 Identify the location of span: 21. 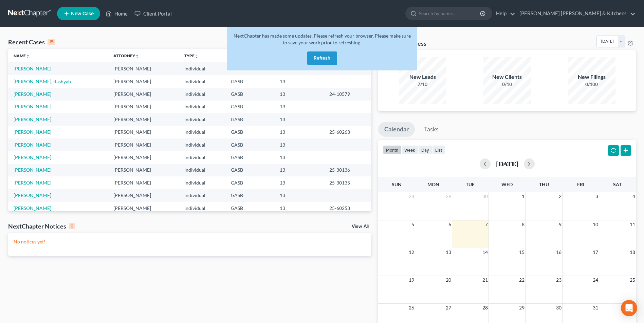
(485, 280).